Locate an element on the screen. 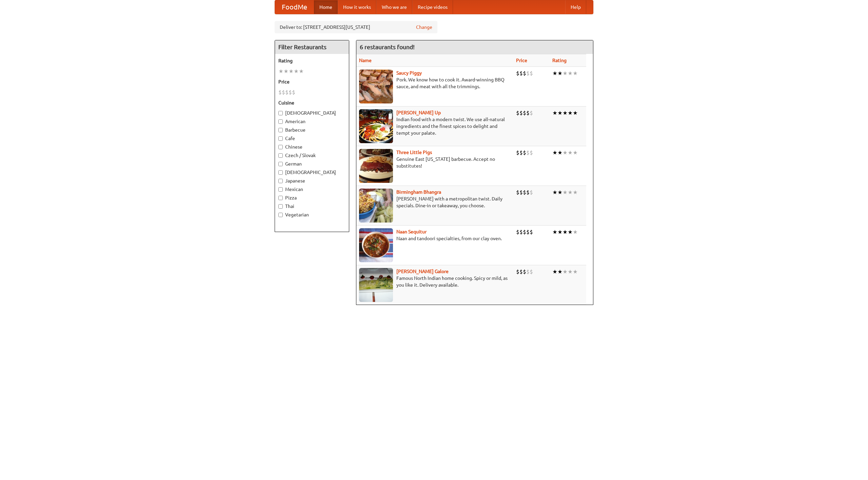 This screenshot has height=480, width=868. a: Naan Sequitur is located at coordinates (411, 232).